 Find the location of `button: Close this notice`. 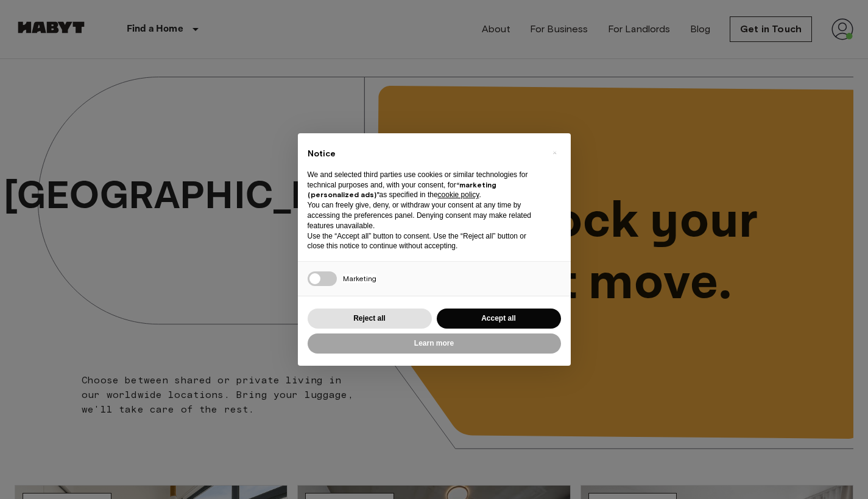

button: Close this notice is located at coordinates (555, 152).